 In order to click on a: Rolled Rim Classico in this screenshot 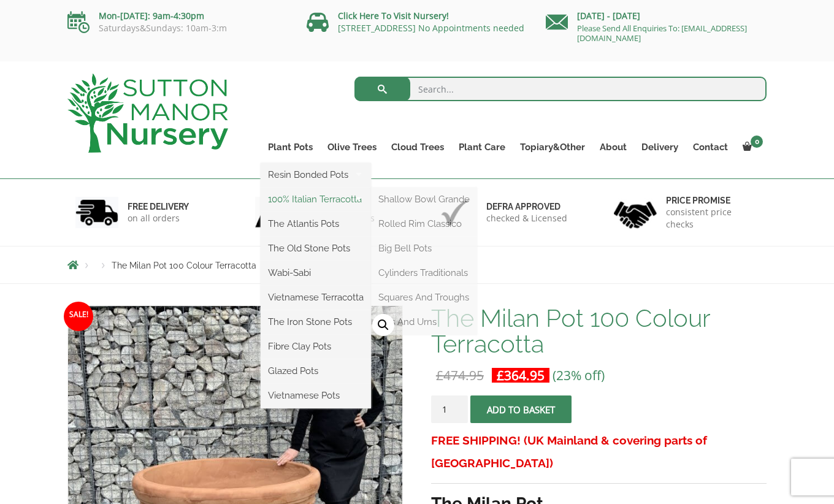, I will do `click(424, 223)`.